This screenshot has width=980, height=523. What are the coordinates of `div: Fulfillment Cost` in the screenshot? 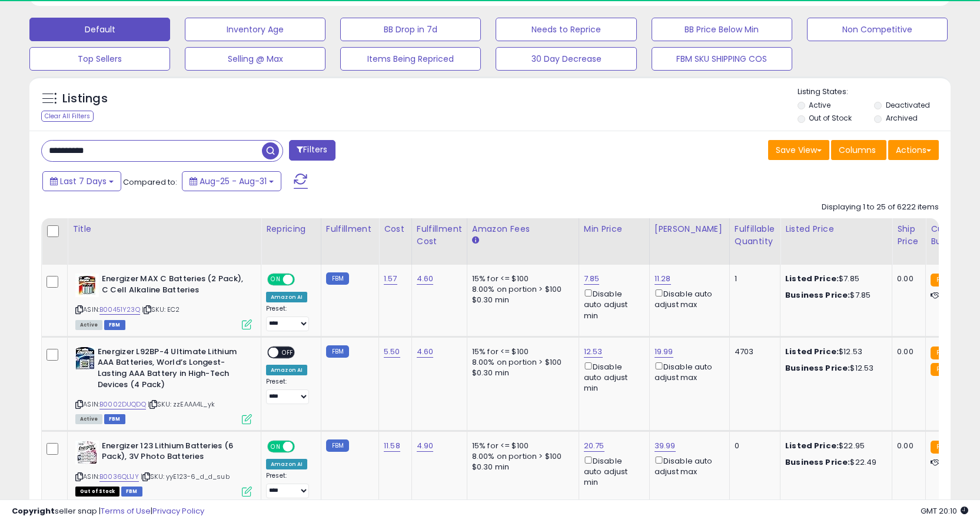 It's located at (439, 236).